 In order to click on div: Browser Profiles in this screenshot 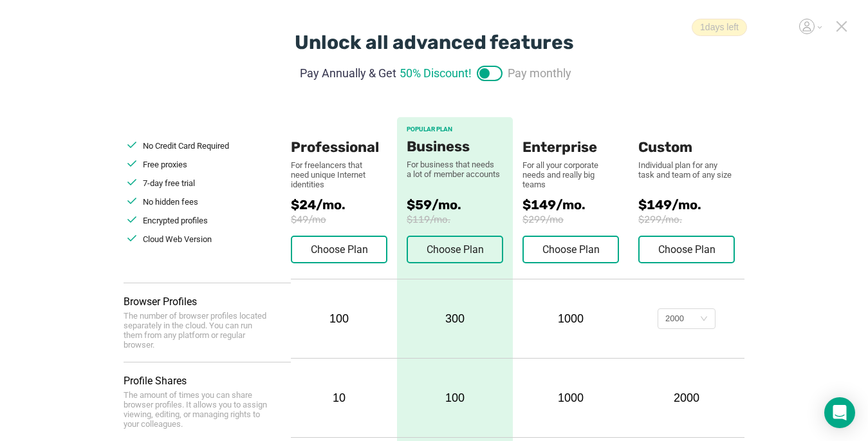, I will do `click(207, 301)`.